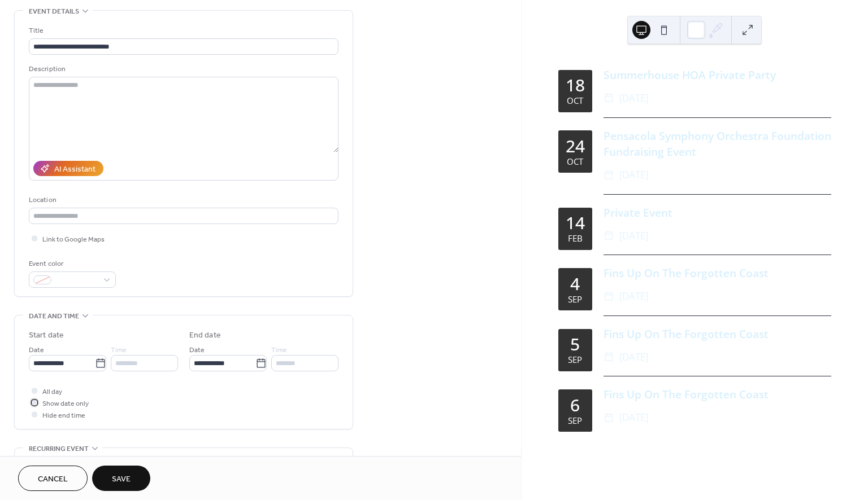  Describe the element at coordinates (717, 75) in the screenshot. I see `div: Summerhouse HOA Private Party` at that location.